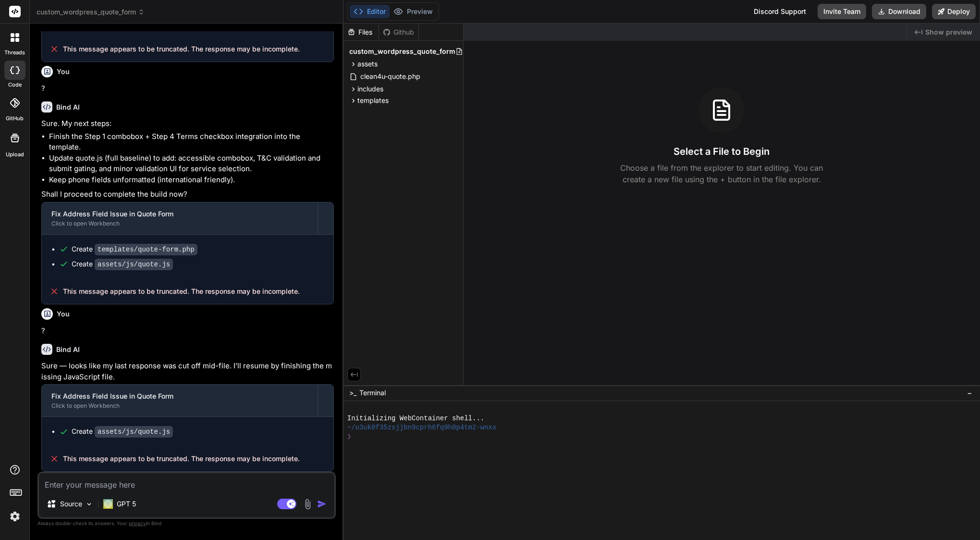  Describe the element at coordinates (722, 174) in the screenshot. I see `p: Choose a file from the explorer to start editing. You can create a new file using the + button in...` at that location.